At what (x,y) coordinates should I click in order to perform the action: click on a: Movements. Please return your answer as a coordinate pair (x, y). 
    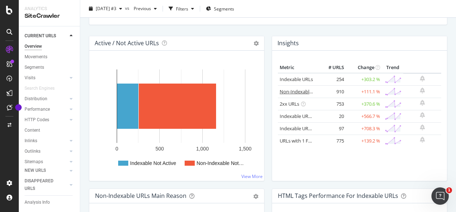
    Looking at the image, I should click on (49, 57).